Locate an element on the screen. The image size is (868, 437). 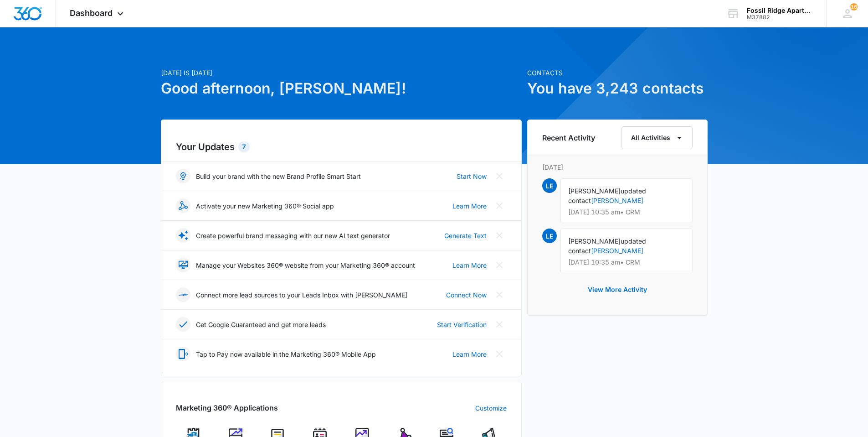
p: Activate your new Marketing 360® Social app is located at coordinates (265, 206).